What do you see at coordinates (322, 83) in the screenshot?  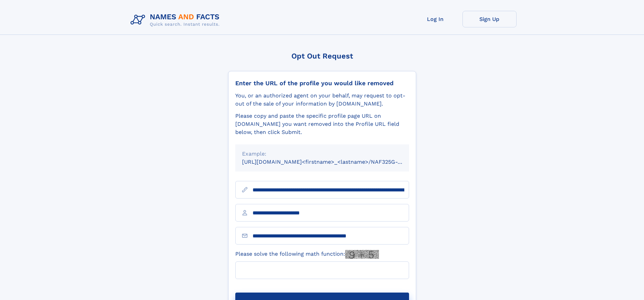 I see `div: Enter the URL of the profile you would like removed` at bounding box center [322, 83].